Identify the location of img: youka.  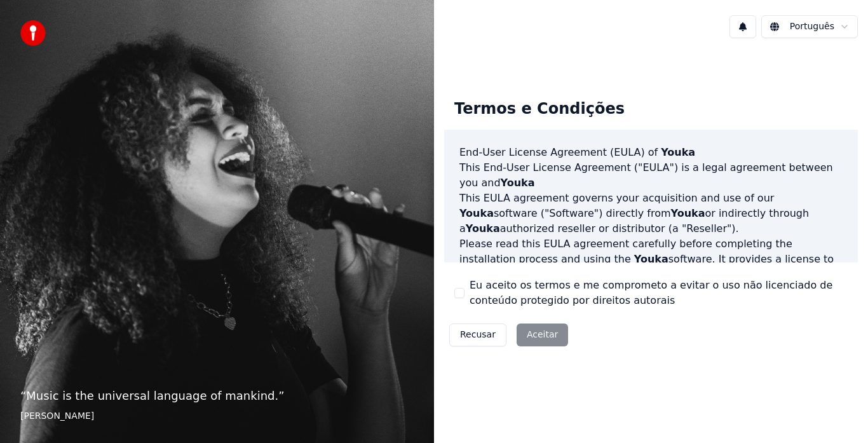
(33, 33).